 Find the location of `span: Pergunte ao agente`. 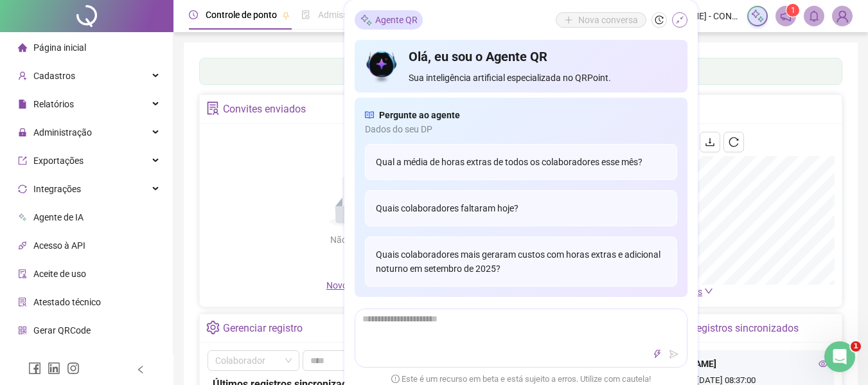

span: Pergunte ao agente is located at coordinates (420, 115).